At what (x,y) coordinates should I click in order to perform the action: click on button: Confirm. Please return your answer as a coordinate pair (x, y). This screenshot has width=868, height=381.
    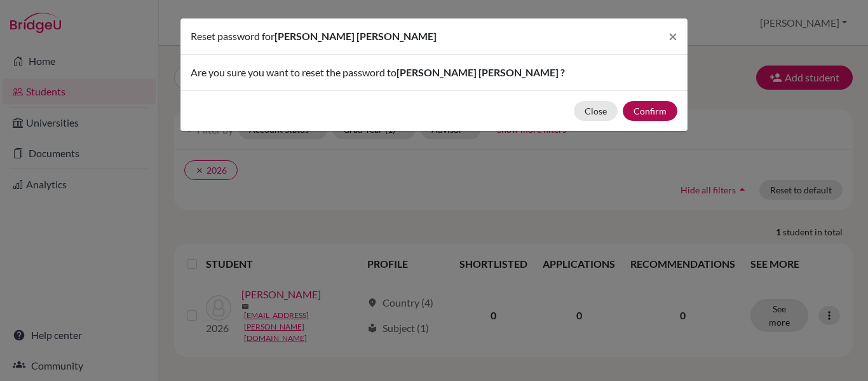
    Looking at the image, I should click on (650, 111).